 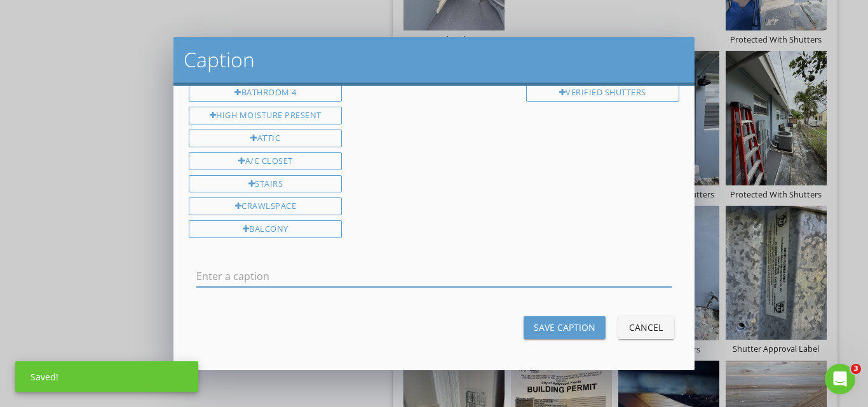 I want to click on div: High Moisture Present, so click(x=265, y=115).